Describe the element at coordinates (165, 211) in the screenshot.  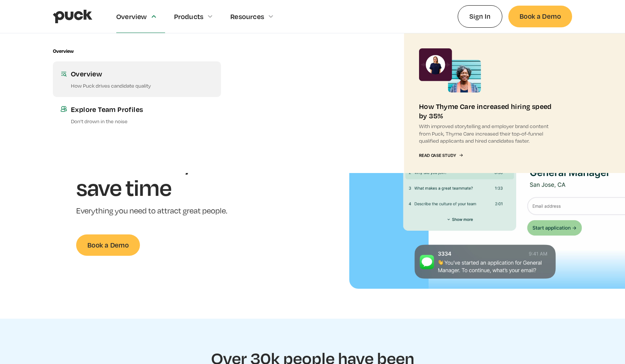
I see `p: Everything you need to attract great people.` at that location.